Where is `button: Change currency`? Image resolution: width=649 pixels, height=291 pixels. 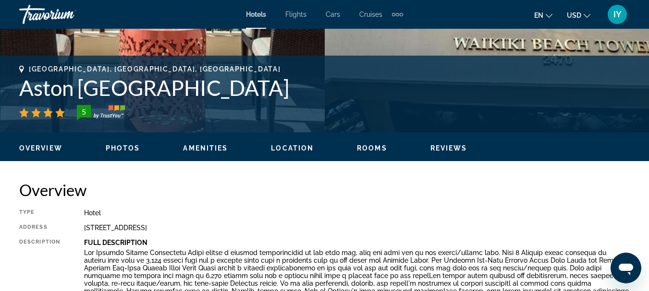
button: Change currency is located at coordinates (578, 15).